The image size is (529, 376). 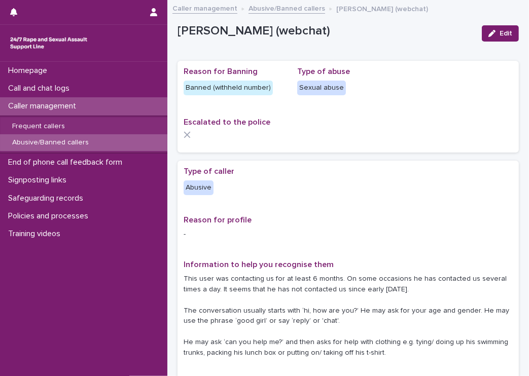 I want to click on p: Abusive/Banned callers, so click(x=50, y=143).